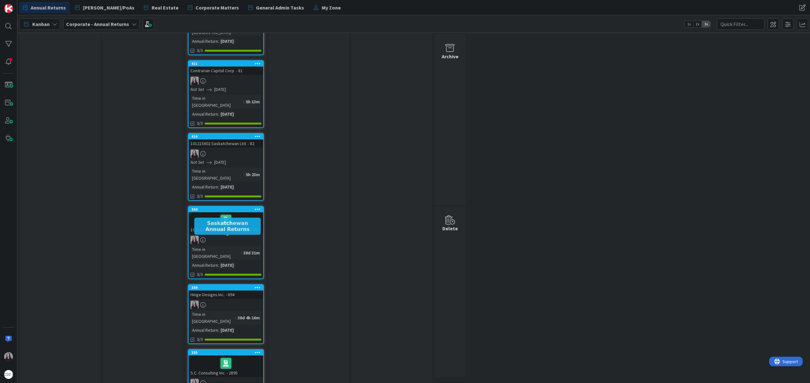 This screenshot has width=810, height=383. What do you see at coordinates (226, 223) in the screenshot?
I see `div: 102132795 Saskatchewan Ltd. - 2742` at bounding box center [226, 223].